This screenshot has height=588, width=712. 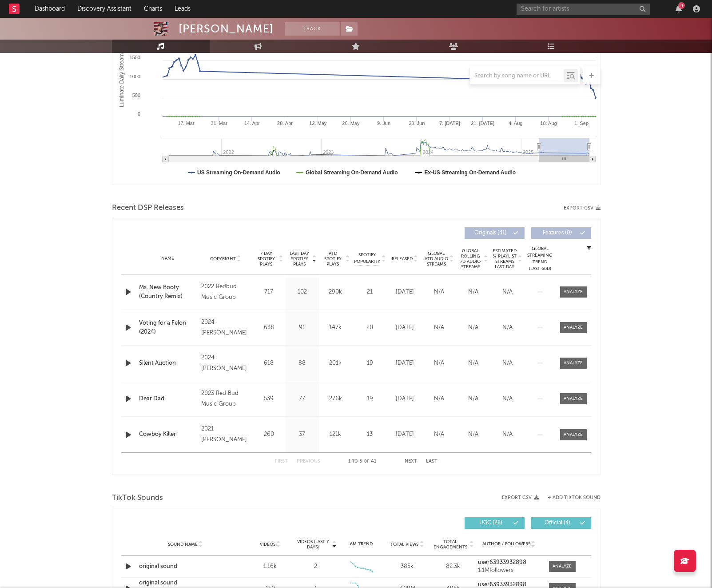 I want to click on span: of, so click(x=367, y=461).